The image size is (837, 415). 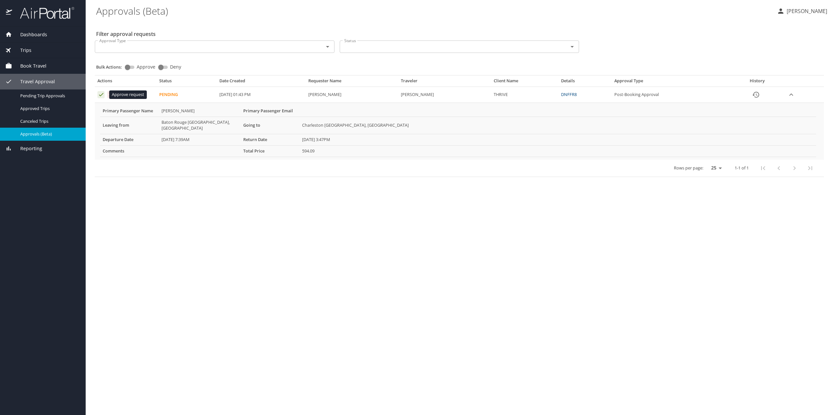 I want to click on th: Traveler, so click(x=444, y=82).